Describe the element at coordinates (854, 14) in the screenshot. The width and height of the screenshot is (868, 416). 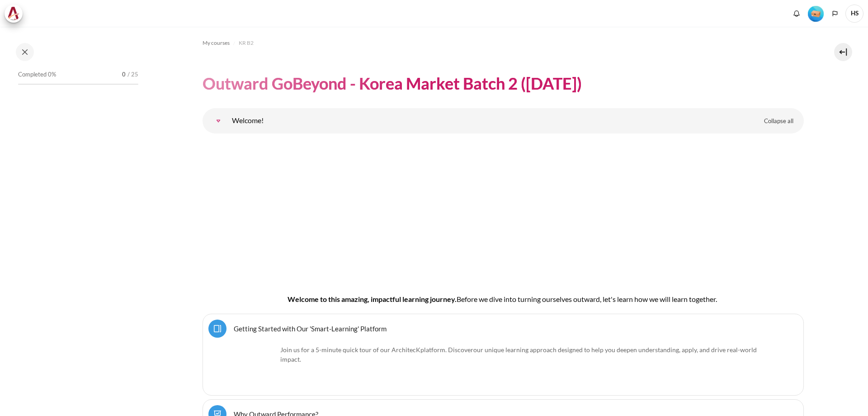
I see `a: User menu` at that location.